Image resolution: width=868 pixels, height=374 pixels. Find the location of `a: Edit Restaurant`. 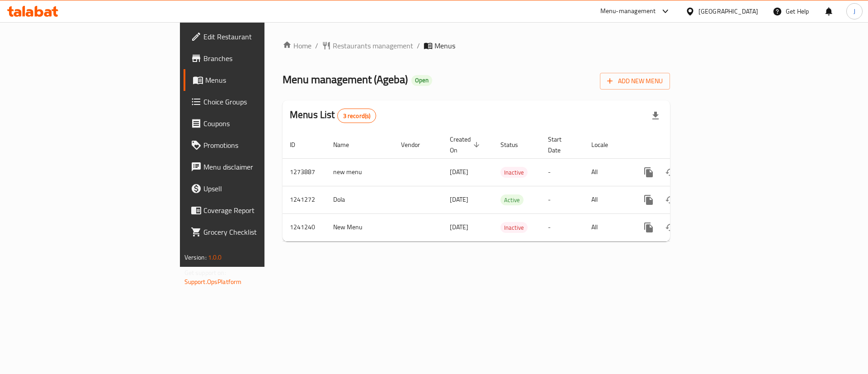

a: Edit Restaurant is located at coordinates (254, 36).